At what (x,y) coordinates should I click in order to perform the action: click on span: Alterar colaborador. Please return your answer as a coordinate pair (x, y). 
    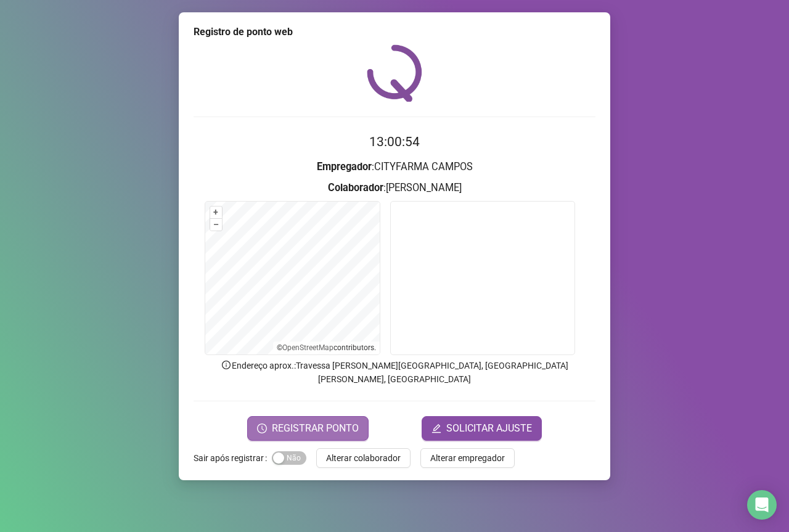
    Looking at the image, I should click on (363, 458).